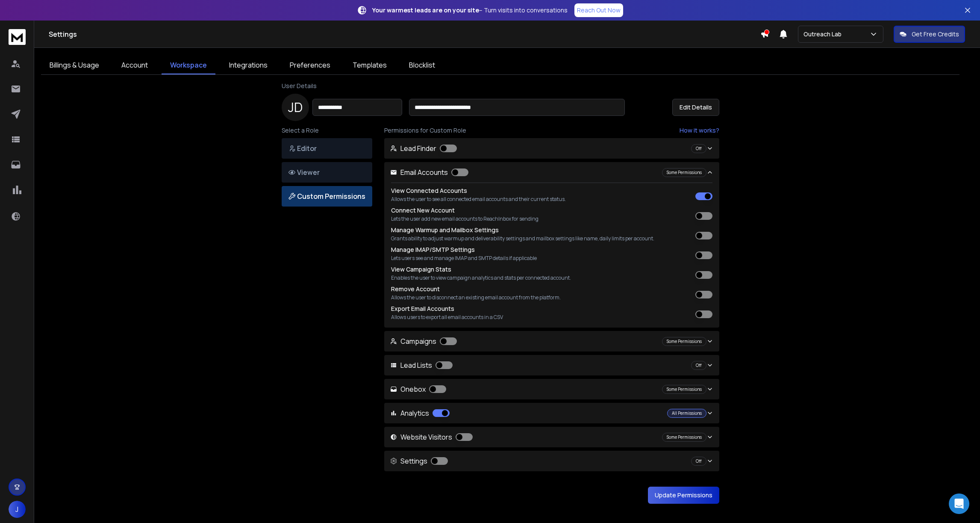 Image resolution: width=980 pixels, height=523 pixels. What do you see at coordinates (684, 496) in the screenshot?
I see `button: Update Permissions` at bounding box center [684, 496].